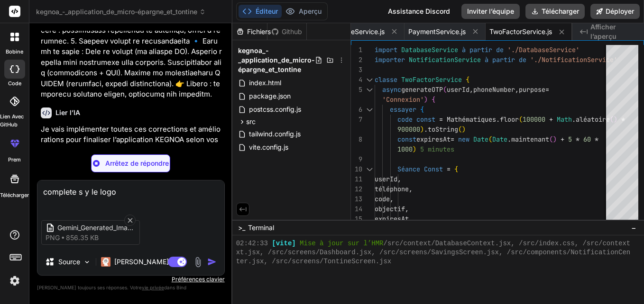 This screenshot has width=644, height=304. What do you see at coordinates (87, 262) in the screenshot?
I see `img: Choisissez des modèles` at bounding box center [87, 262].